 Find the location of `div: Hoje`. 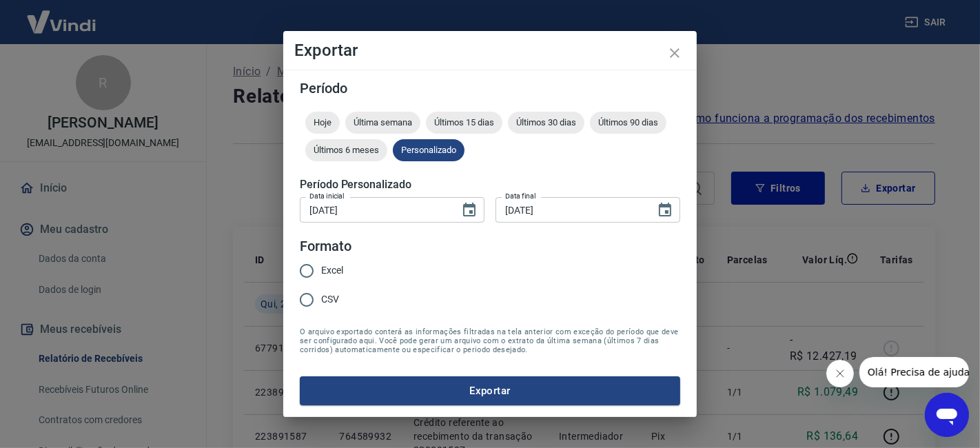

div: Hoje is located at coordinates (323, 122).